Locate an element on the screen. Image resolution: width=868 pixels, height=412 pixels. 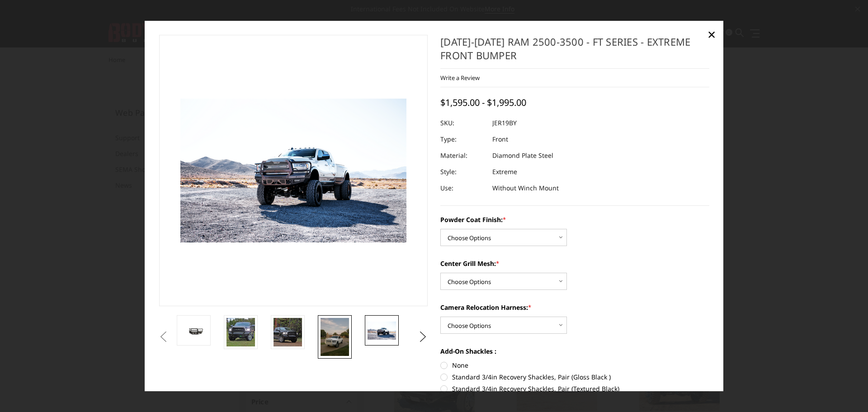
label: Add-On Shackles : is located at coordinates (575, 351).